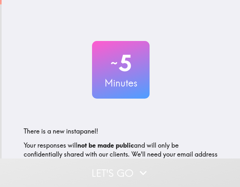  Describe the element at coordinates (106, 145) in the screenshot. I see `b: not be made public` at that location.